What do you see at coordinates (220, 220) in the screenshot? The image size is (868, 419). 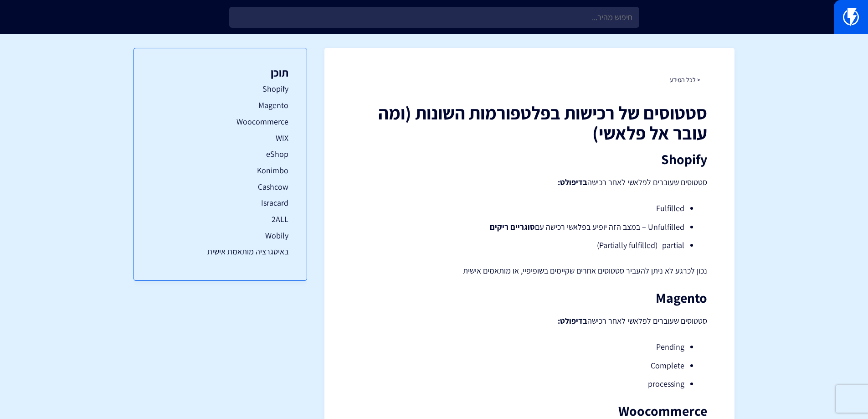 I see `a: 2ALL` at bounding box center [220, 220].